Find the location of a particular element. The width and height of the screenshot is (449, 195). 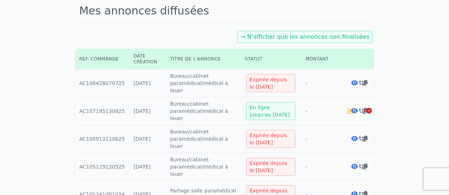

th: Montant is located at coordinates (322, 59).